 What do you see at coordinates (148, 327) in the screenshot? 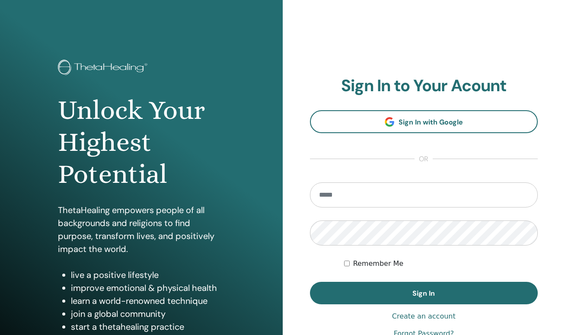
I see `li: start a thetahealing practice` at bounding box center [148, 327].